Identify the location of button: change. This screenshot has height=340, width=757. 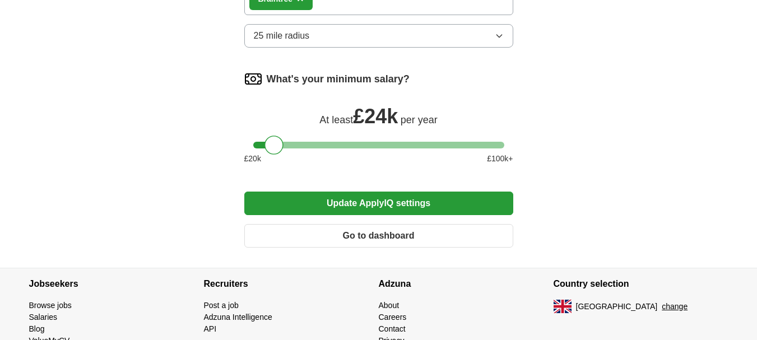
(674, 306).